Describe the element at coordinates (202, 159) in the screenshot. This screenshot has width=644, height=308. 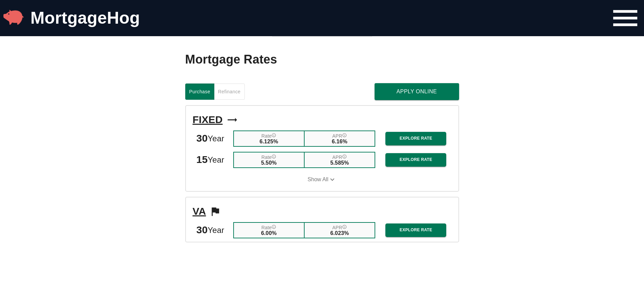
I see `span: 15` at that location.